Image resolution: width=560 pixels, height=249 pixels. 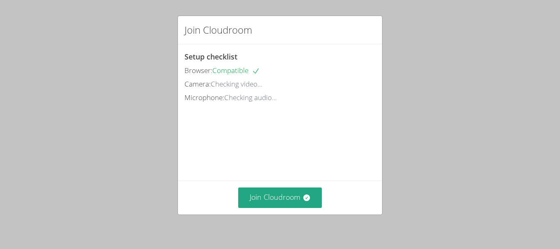 I want to click on span: Microphone:, so click(x=204, y=97).